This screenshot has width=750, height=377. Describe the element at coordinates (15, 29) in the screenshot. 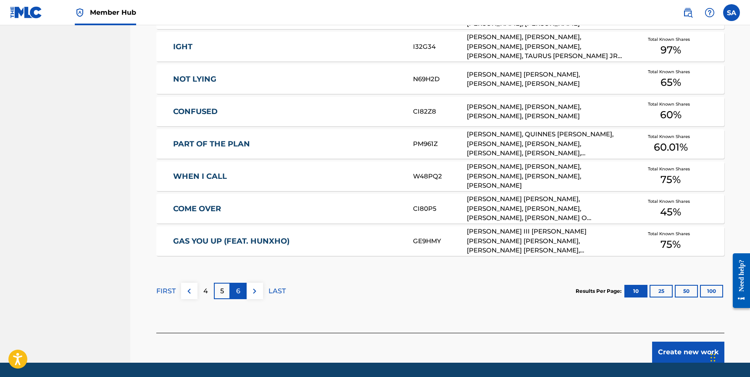

I see `div: Need help?` at that location.